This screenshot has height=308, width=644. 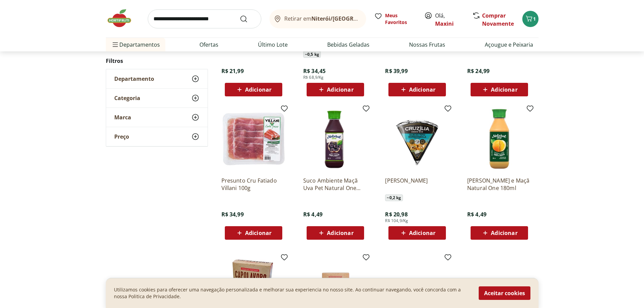 I want to click on a: Açougue e Peixaria, so click(x=509, y=45).